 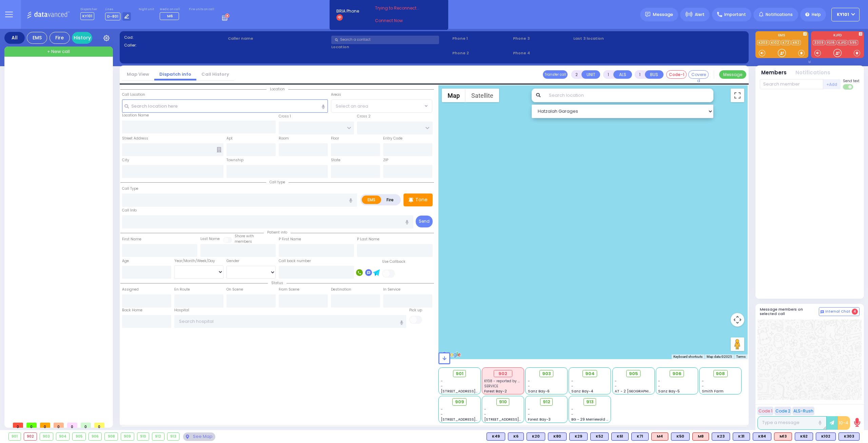 I want to click on span: Alert, so click(x=699, y=15).